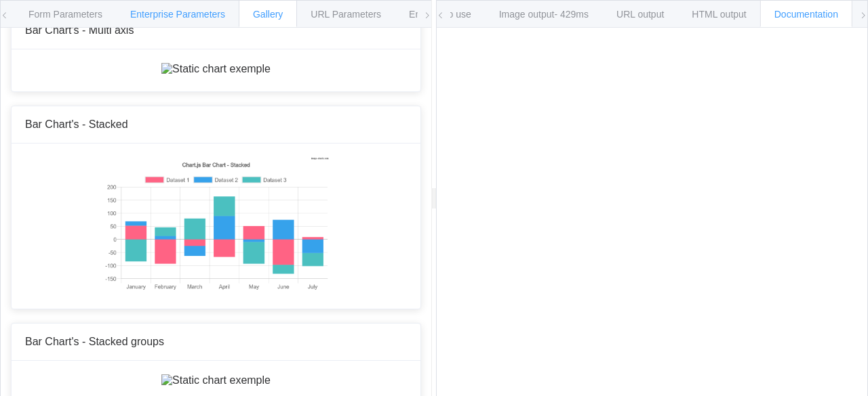  Describe the element at coordinates (95, 342) in the screenshot. I see `span: Bar Chart's - Stacked groups` at that location.